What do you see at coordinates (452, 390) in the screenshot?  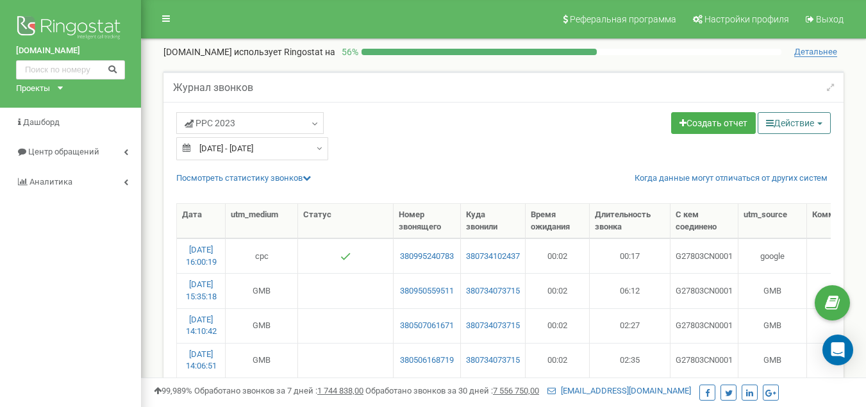 I see `span: Обработано звонков за 30 дней :` at bounding box center [452, 390].